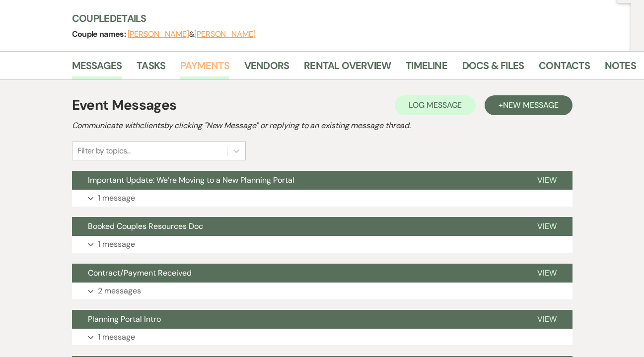  I want to click on h1: Event Messages, so click(124, 105).